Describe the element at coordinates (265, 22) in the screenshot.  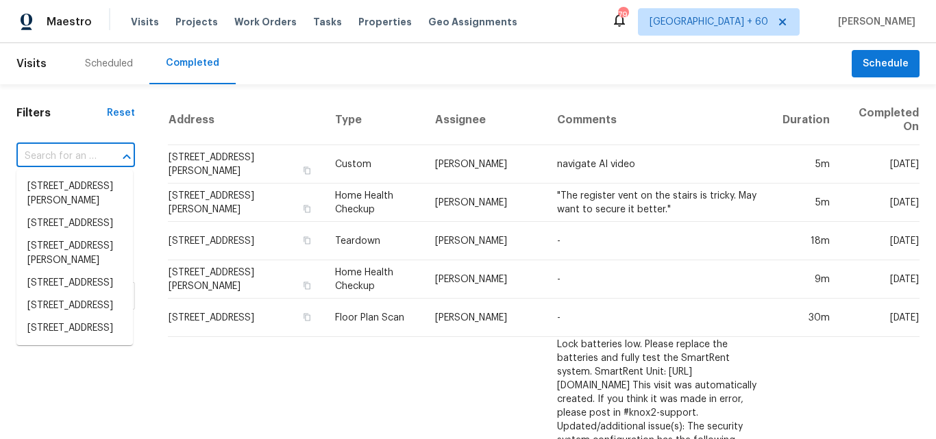
I see `span: Work Orders` at that location.